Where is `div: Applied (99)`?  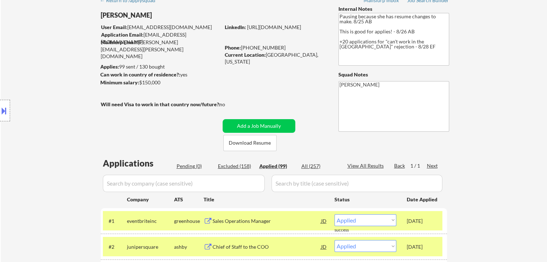 div: Applied (99) is located at coordinates (277, 166).